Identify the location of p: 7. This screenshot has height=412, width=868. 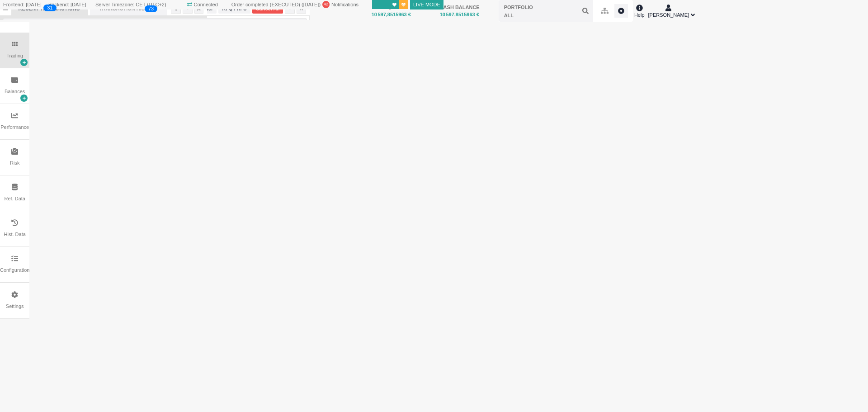
(150, 10).